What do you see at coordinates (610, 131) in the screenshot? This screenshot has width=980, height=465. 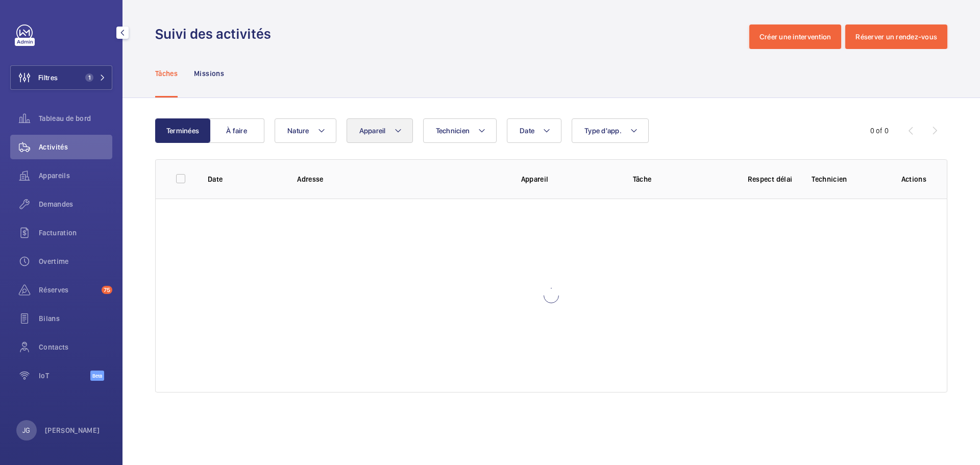 I see `button: Type d'app.` at bounding box center [610, 131].